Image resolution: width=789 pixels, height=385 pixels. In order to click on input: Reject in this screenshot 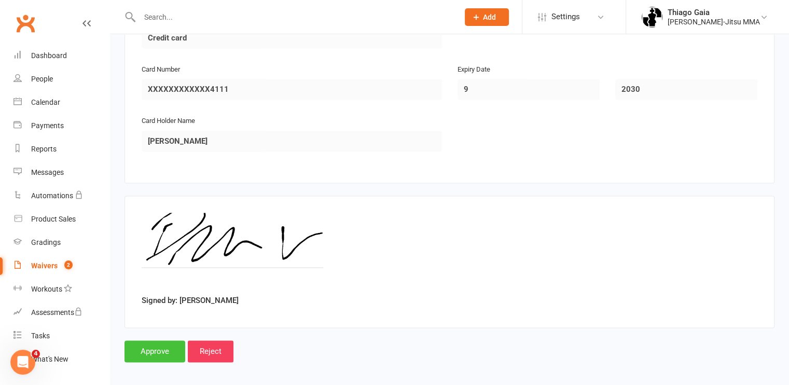, I will do `click(211, 351)`.